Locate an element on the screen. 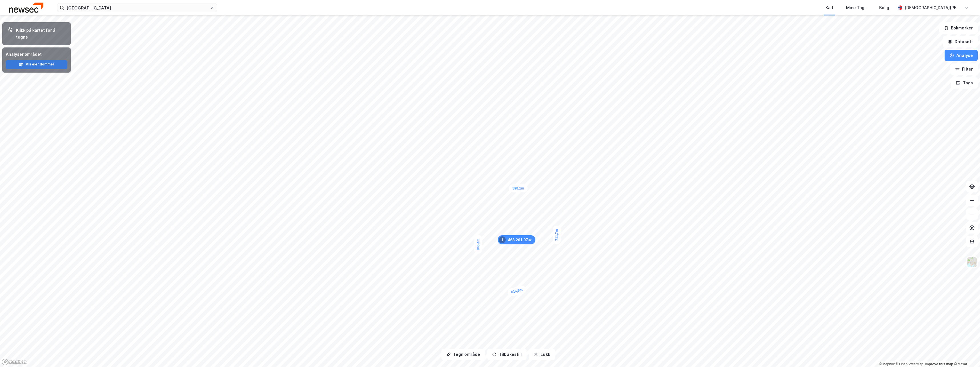 The width and height of the screenshot is (980, 367). a: Mapbox homepage is located at coordinates (14, 362).